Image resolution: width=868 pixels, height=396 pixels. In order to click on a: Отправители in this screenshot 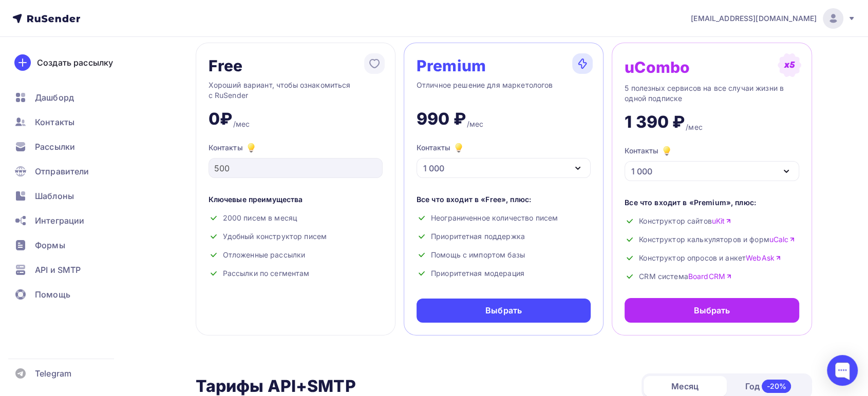, I will do `click(69, 172)`.